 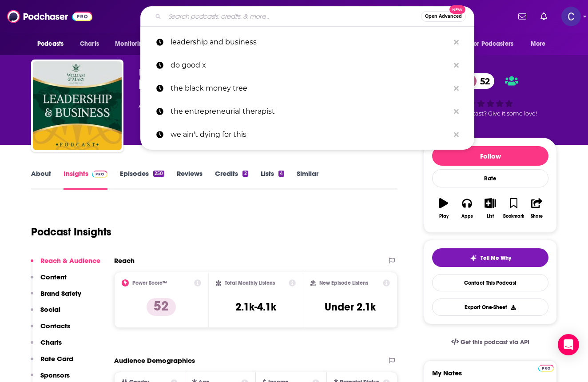 What do you see at coordinates (467, 216) in the screenshot?
I see `div: Apps` at bounding box center [467, 216].